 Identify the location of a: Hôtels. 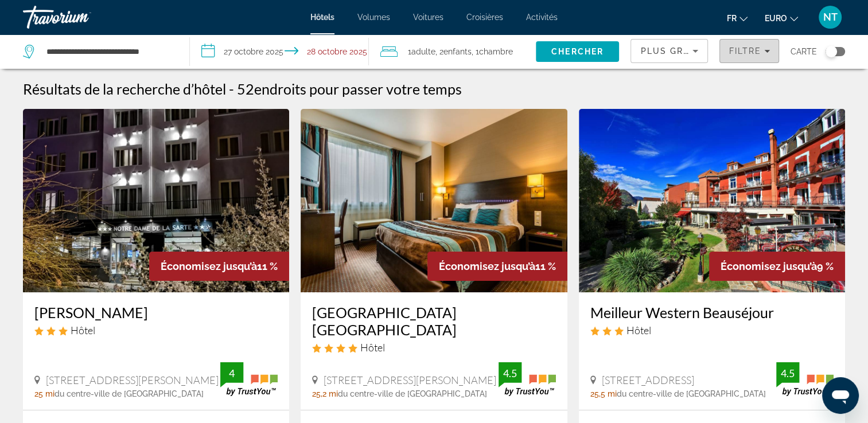
(323, 17).